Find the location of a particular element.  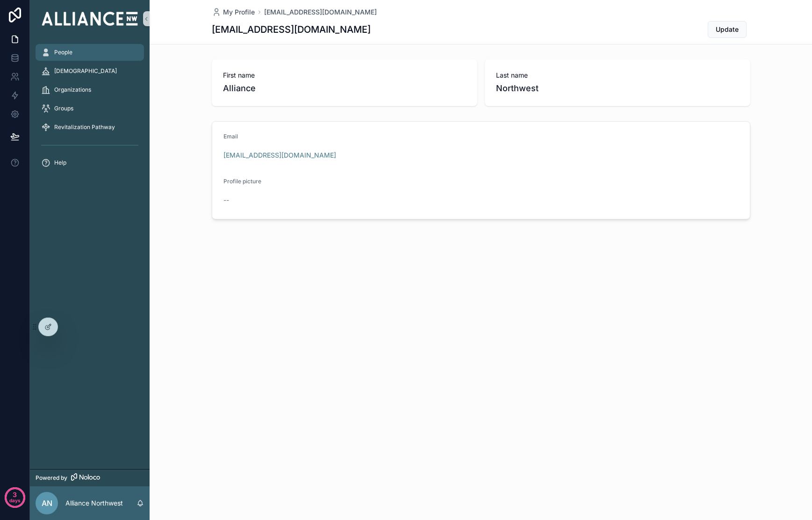

span: Help is located at coordinates (60, 162).